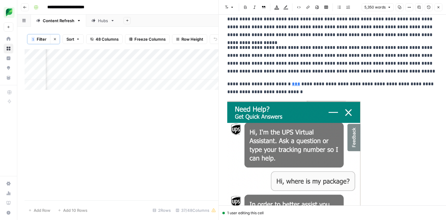  Describe the element at coordinates (33, 39) in the screenshot. I see `span: 1` at that location.